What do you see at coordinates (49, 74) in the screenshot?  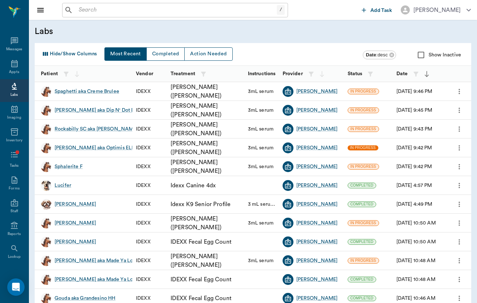 I see `strong: Patient` at bounding box center [49, 74].